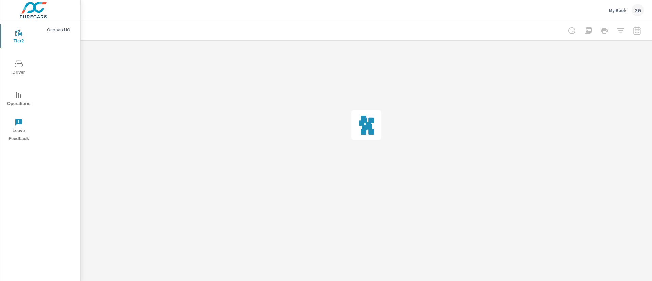 The width and height of the screenshot is (652, 281). I want to click on span: Driver, so click(19, 68).